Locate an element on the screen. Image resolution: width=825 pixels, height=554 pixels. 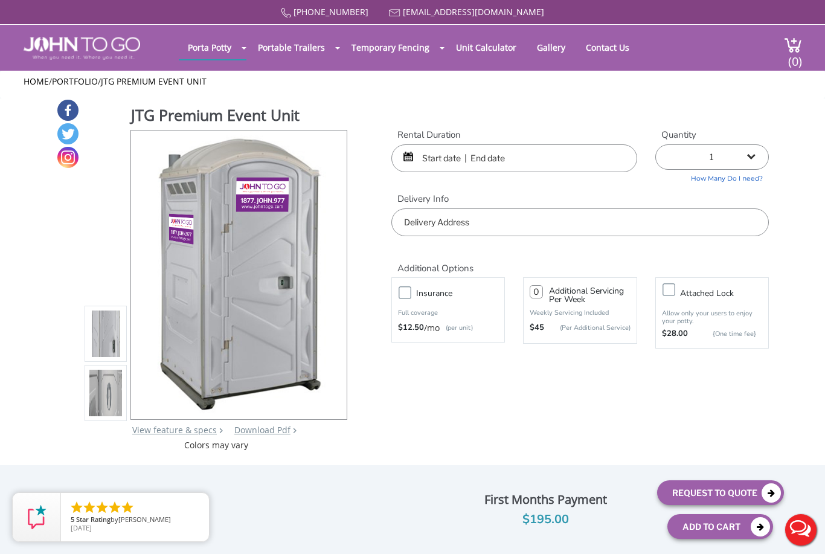
a: JTG Premium Event Unit is located at coordinates (153, 81).